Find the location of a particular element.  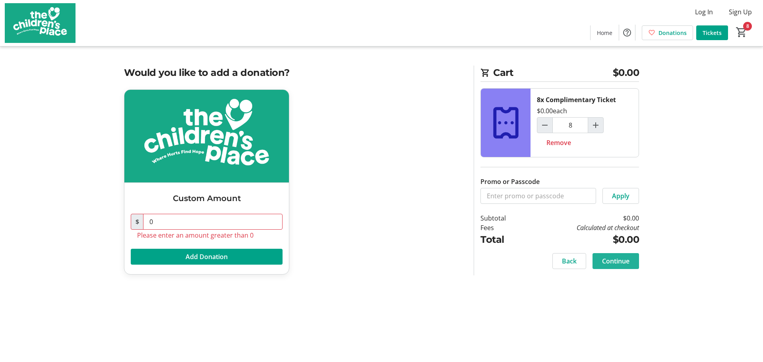

button: Back is located at coordinates (569, 261).